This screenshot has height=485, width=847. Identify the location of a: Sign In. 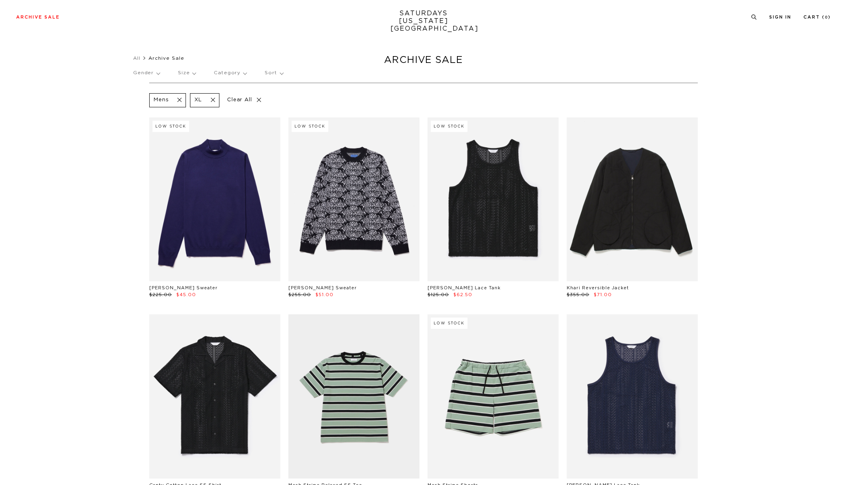
(780, 17).